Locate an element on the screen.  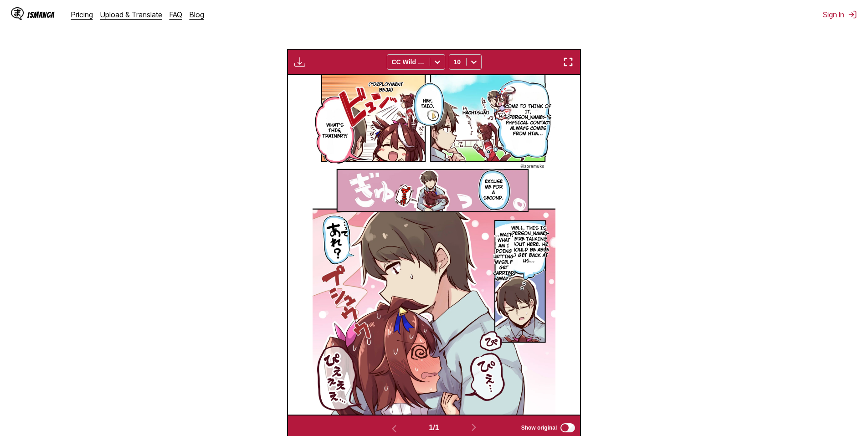
button: Sign In is located at coordinates (840, 14).